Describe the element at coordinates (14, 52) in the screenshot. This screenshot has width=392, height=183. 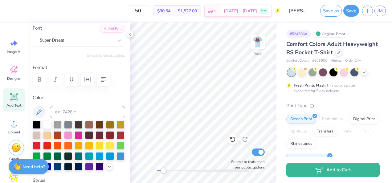
I see `span: Image AI` at that location.